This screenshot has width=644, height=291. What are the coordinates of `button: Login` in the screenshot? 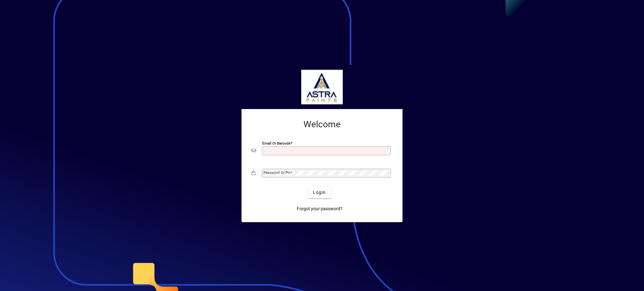 It's located at (319, 193).